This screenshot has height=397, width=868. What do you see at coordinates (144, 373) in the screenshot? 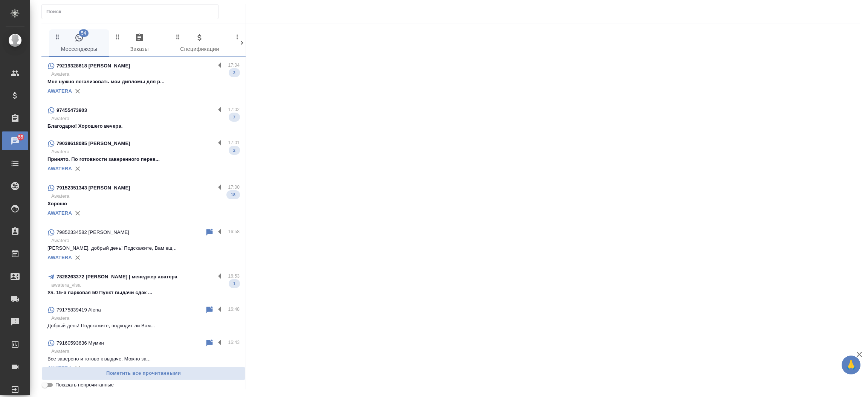
I see `button: Пометить все прочитанными` at bounding box center [144, 373].